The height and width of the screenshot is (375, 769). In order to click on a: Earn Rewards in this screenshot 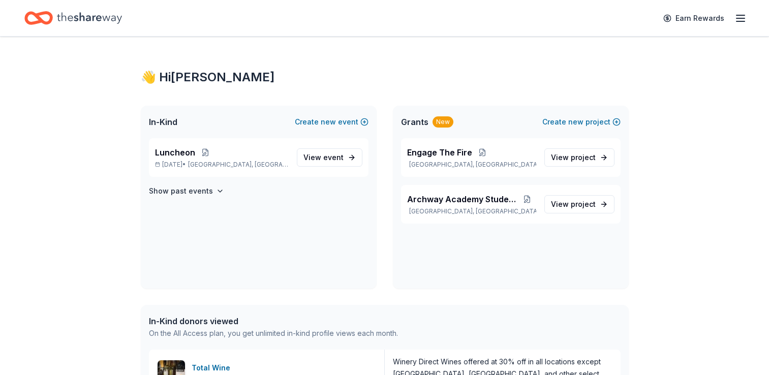, I will do `click(694, 18)`.